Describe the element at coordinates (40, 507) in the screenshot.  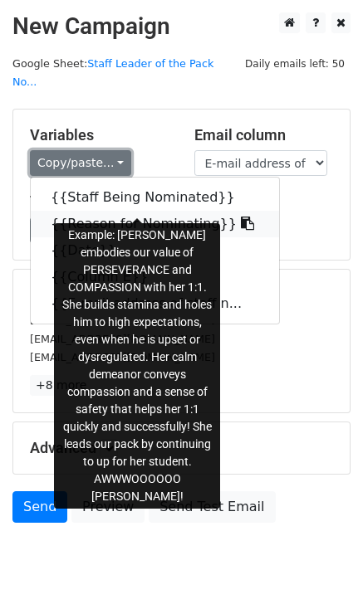
I see `a: Send` at that location.